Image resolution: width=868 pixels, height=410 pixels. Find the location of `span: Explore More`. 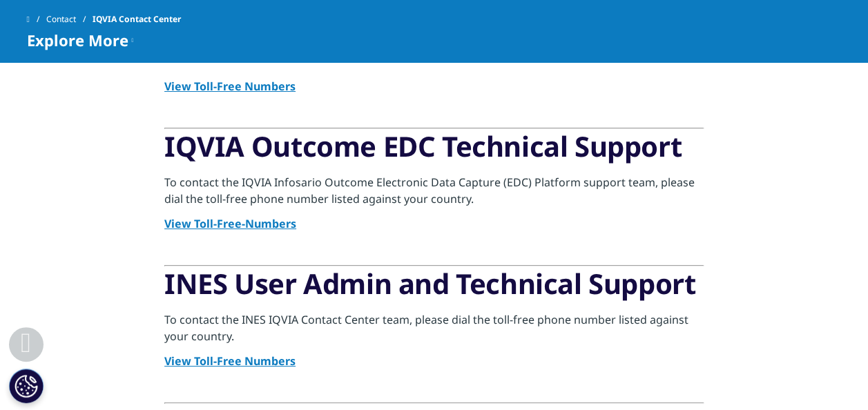

span: Explore More is located at coordinates (77, 41).